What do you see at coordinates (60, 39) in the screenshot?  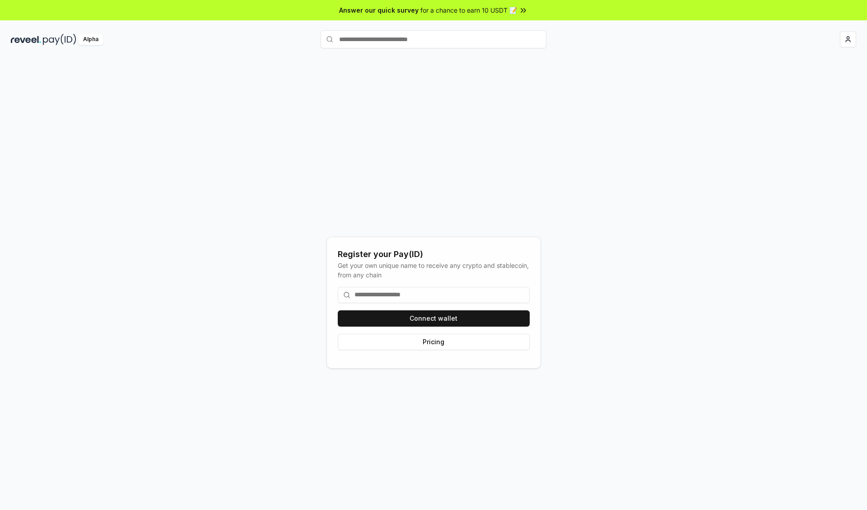 I see `img: pay_id` at bounding box center [60, 39].